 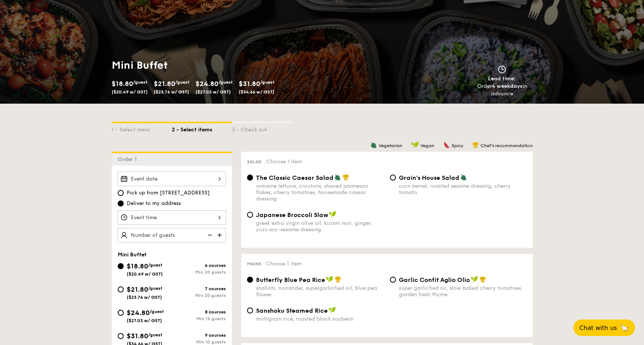 What do you see at coordinates (254, 264) in the screenshot?
I see `span: Mains` at bounding box center [254, 264].